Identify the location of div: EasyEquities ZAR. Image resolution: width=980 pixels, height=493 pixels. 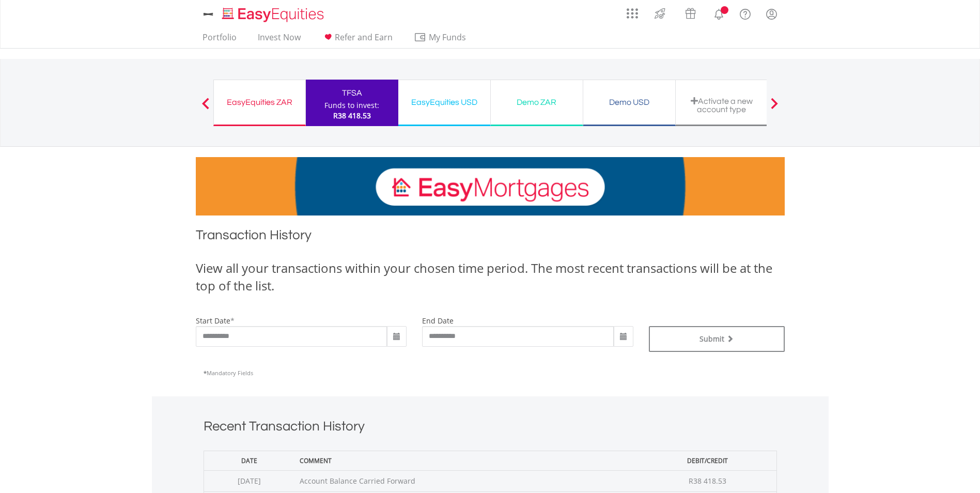
(260, 102).